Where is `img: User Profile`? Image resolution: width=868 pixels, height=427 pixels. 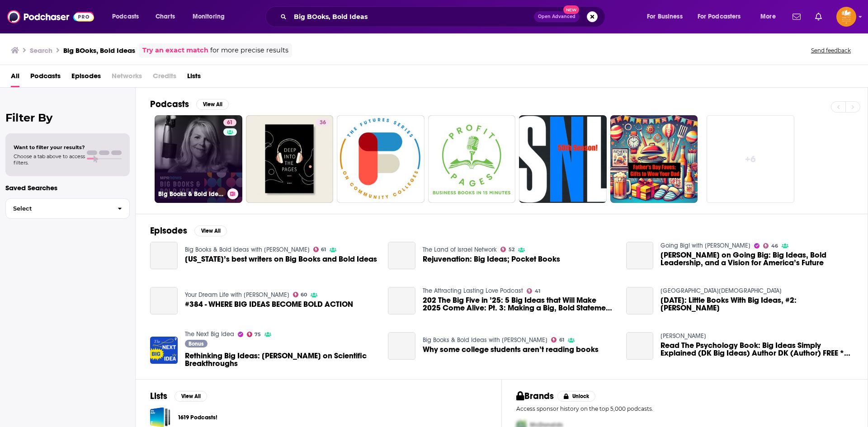
img: User Profile is located at coordinates (846, 16).